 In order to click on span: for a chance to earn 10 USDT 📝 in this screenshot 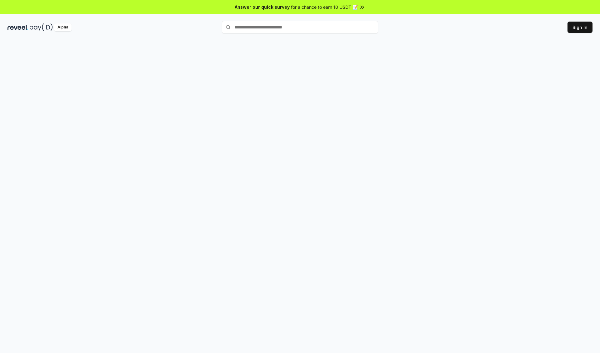, I will do `click(324, 7)`.